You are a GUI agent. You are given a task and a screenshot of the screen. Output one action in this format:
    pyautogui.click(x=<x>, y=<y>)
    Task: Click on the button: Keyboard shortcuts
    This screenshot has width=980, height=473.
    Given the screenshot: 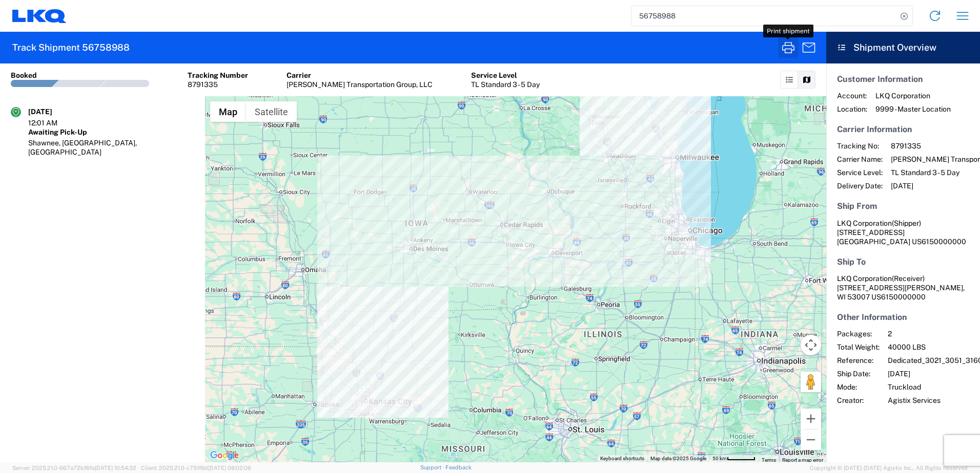 What is the action you would take?
    pyautogui.click(x=622, y=459)
    